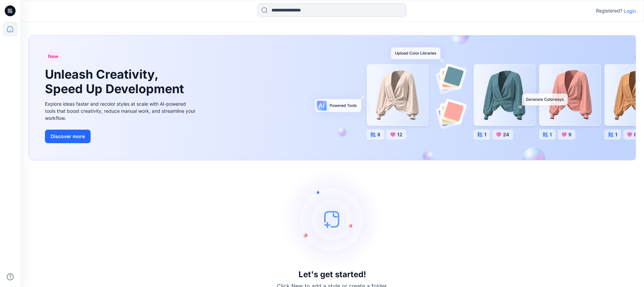  I want to click on span: New, so click(53, 56).